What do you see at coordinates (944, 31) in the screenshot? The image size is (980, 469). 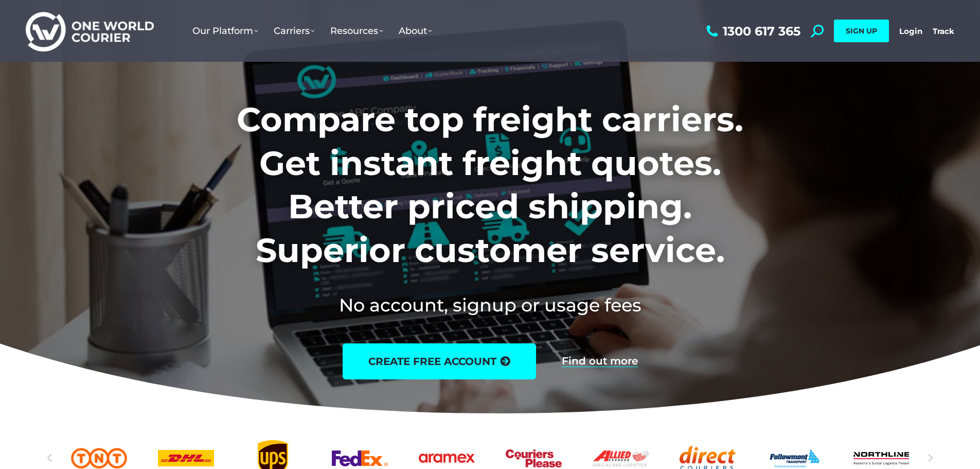 I see `a: Track` at bounding box center [944, 31].